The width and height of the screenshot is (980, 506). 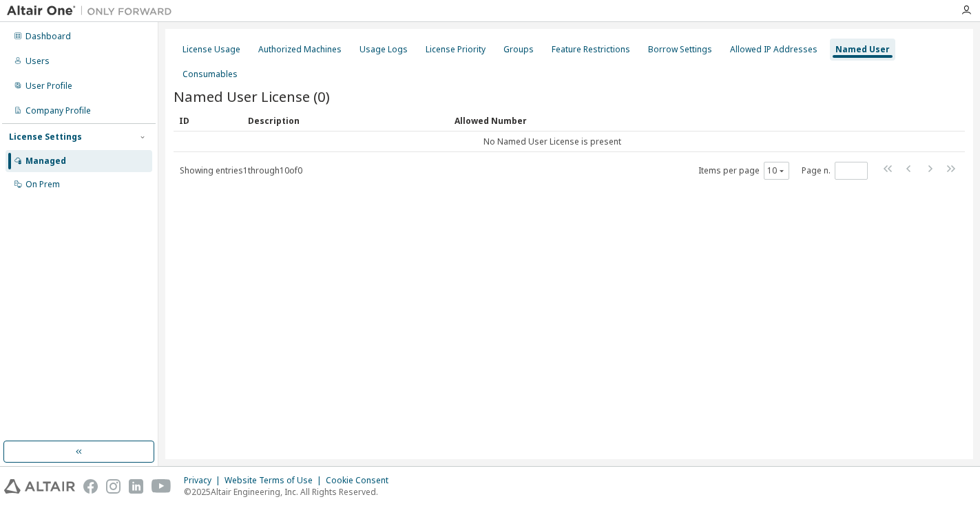 What do you see at coordinates (210, 75) in the screenshot?
I see `div: Consumables` at bounding box center [210, 75].